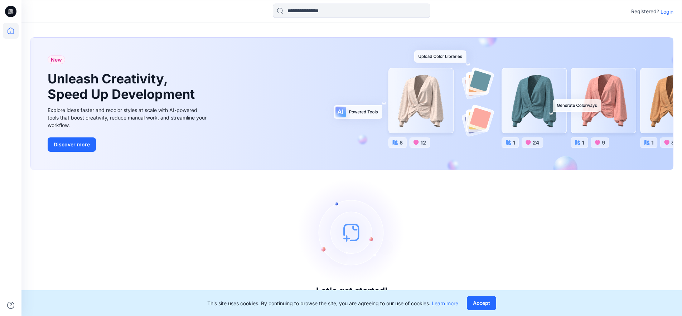 This screenshot has height=316, width=682. What do you see at coordinates (667, 11) in the screenshot?
I see `p: Login` at bounding box center [667, 11].